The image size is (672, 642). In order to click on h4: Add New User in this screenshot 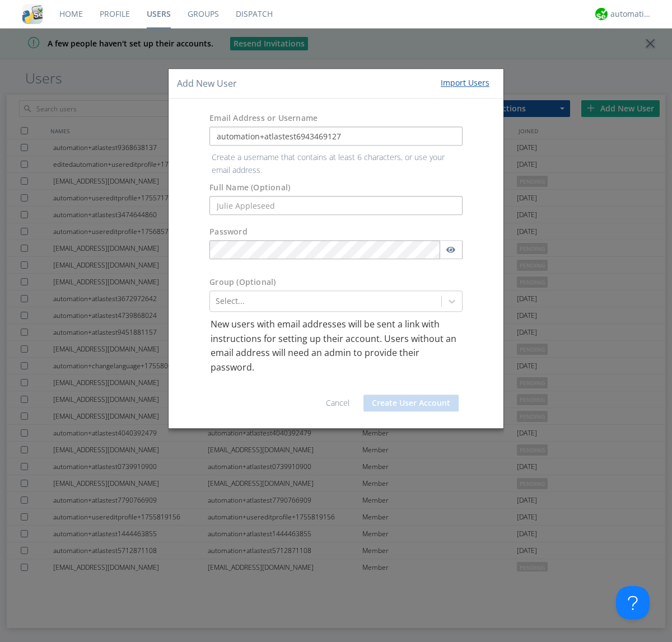, I will do `click(206, 83)`.